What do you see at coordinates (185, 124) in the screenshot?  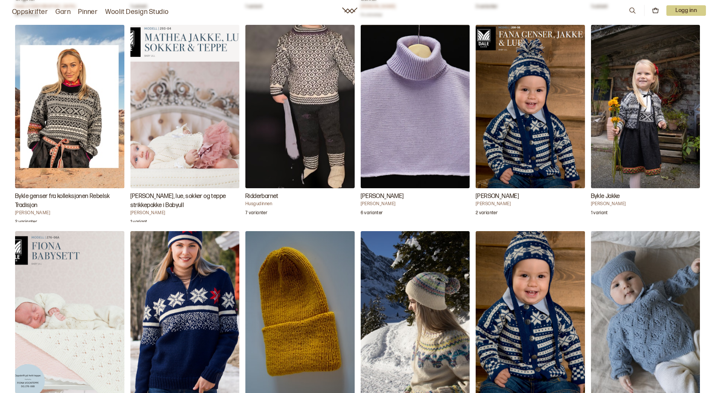 I see `a: Mathea Jakke, lue, sokker og teppe strikkepakke i Babyull` at bounding box center [185, 124].